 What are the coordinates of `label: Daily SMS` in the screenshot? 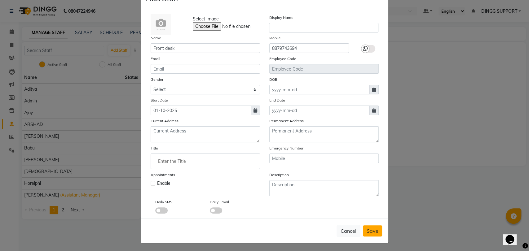 It's located at (164, 202).